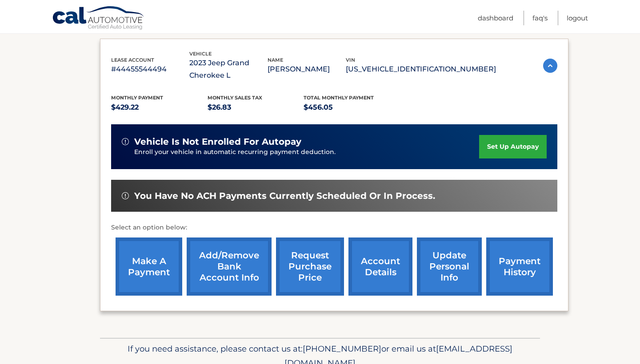 The height and width of the screenshot is (364, 640). I want to click on p: 2023 Jeep Grand Cherokee L, so click(229, 70).